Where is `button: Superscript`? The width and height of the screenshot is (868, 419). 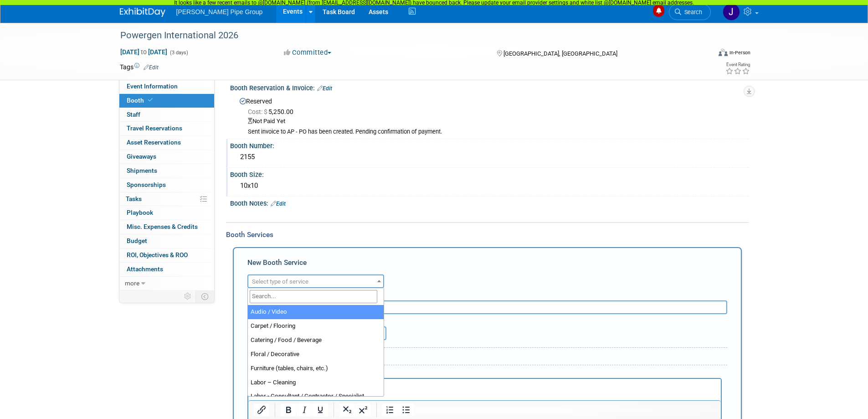
button: Superscript is located at coordinates (363, 410).